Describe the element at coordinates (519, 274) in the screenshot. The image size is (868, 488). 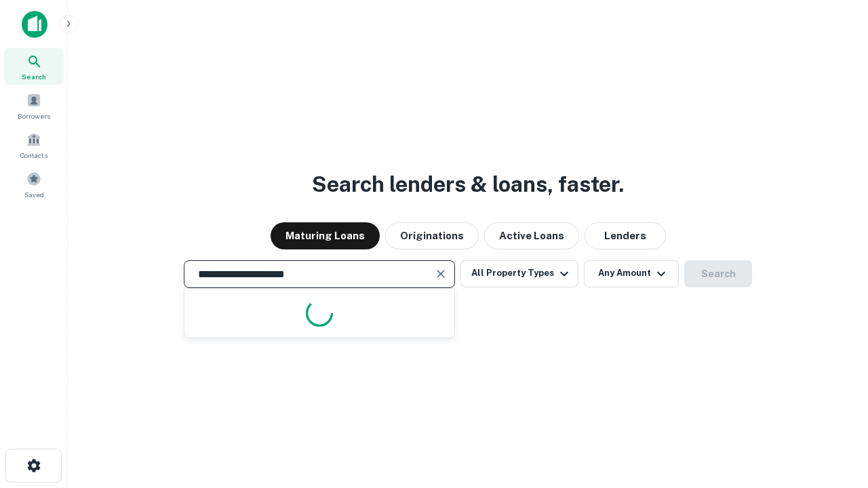
I see `button: All Property Types` at that location.